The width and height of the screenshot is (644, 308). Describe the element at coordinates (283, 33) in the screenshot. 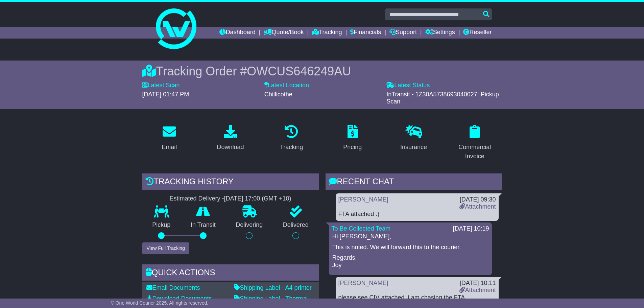

I see `a: Quote/Book` at that location.